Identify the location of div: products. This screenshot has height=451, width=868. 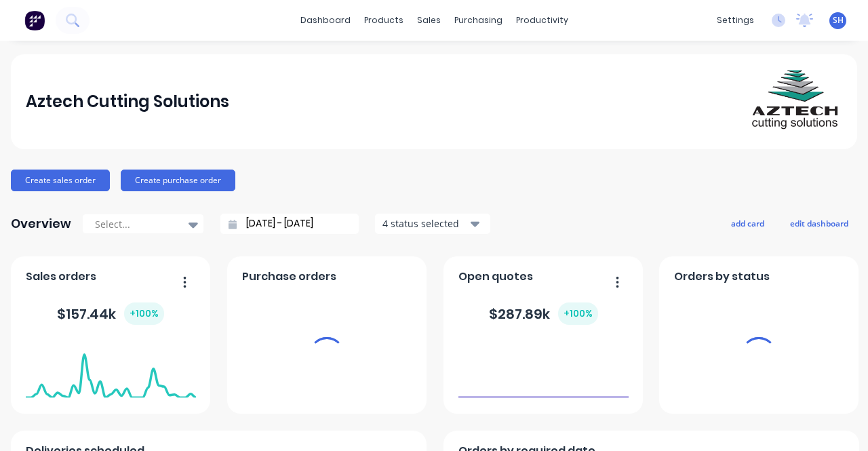
(384, 20).